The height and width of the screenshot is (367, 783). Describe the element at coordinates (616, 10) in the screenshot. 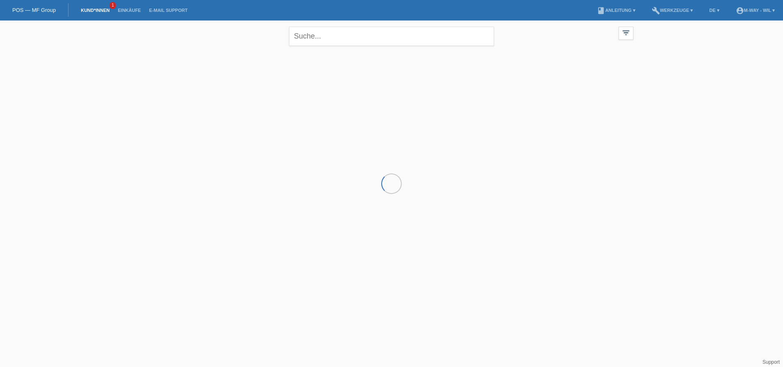

I see `a: bookAnleitung ▾` at that location.